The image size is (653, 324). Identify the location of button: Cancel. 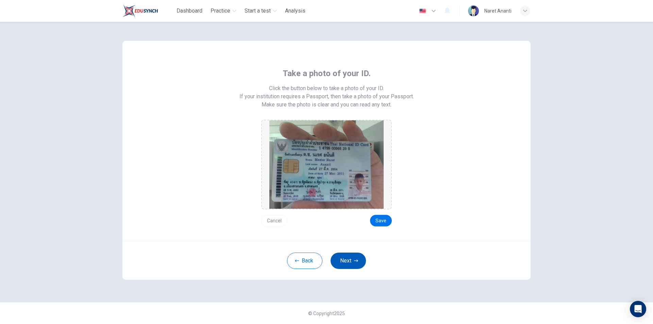
(274, 221).